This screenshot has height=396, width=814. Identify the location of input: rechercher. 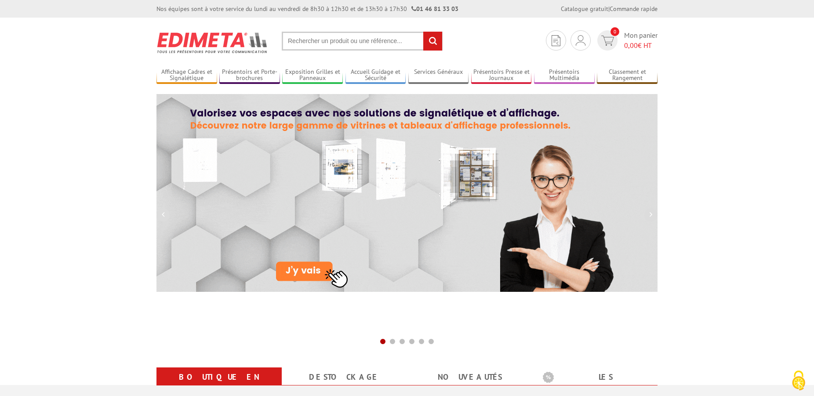
(433, 41).